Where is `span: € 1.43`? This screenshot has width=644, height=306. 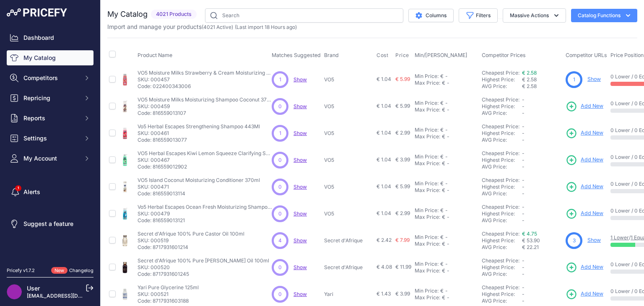
span: € 1.43 is located at coordinates (384, 294).